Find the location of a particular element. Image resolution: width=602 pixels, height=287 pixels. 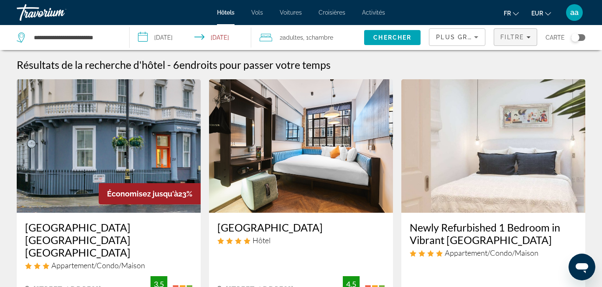

h1: Résultats de la recherche d'hôtel is located at coordinates (91, 65).